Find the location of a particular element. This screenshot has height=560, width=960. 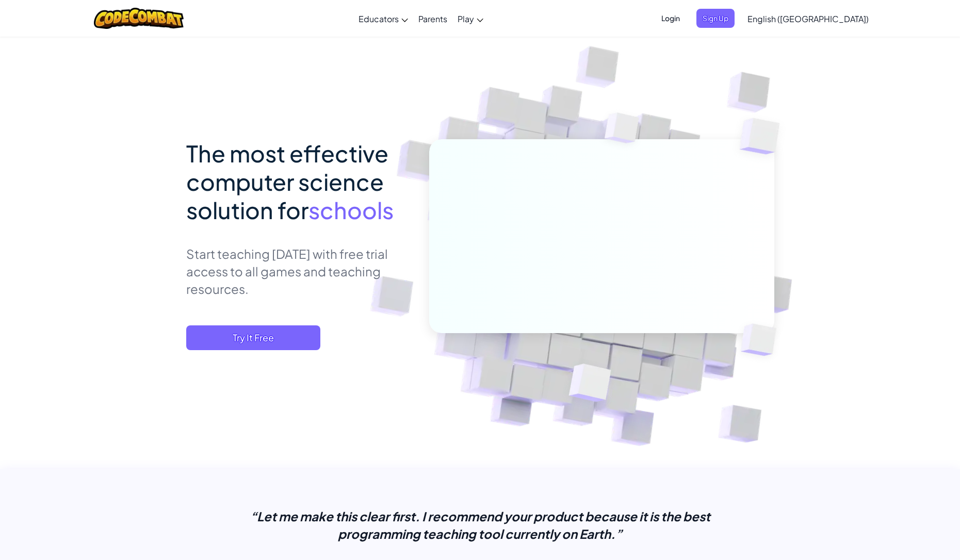

a: Educators is located at coordinates (384, 19).